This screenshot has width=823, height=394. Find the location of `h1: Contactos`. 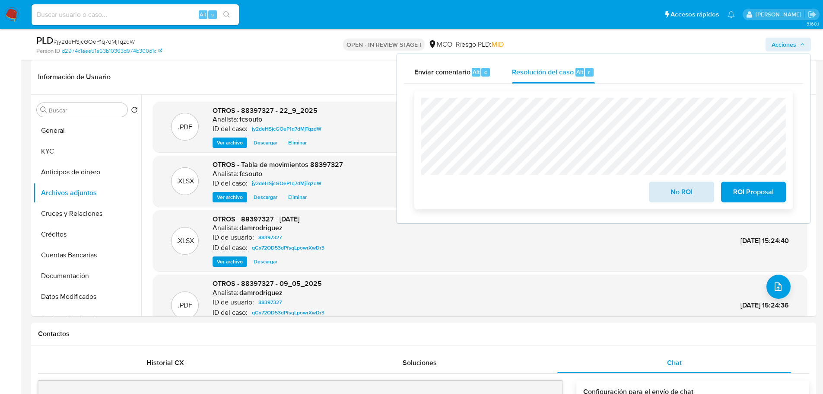

h1: Contactos is located at coordinates (424, 334).